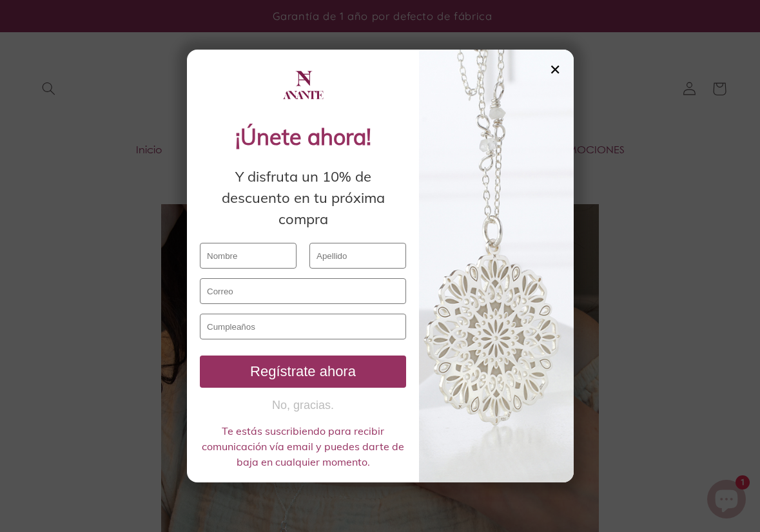 This screenshot has height=532, width=760. Describe the element at coordinates (303, 137) in the screenshot. I see `div: ¡Únete ahora!` at that location.